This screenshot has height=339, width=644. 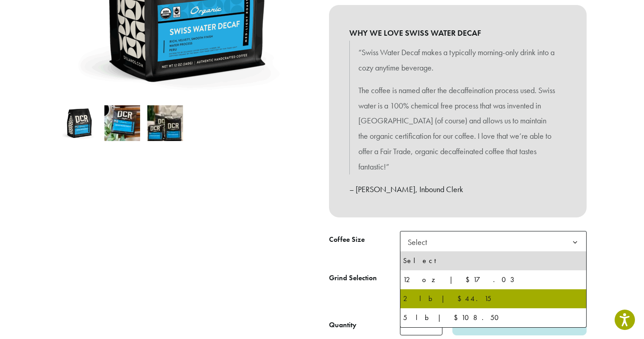 What do you see at coordinates (122, 123) in the screenshot?
I see `img: Swiss Water Decaf - Image 2` at bounding box center [122, 123].